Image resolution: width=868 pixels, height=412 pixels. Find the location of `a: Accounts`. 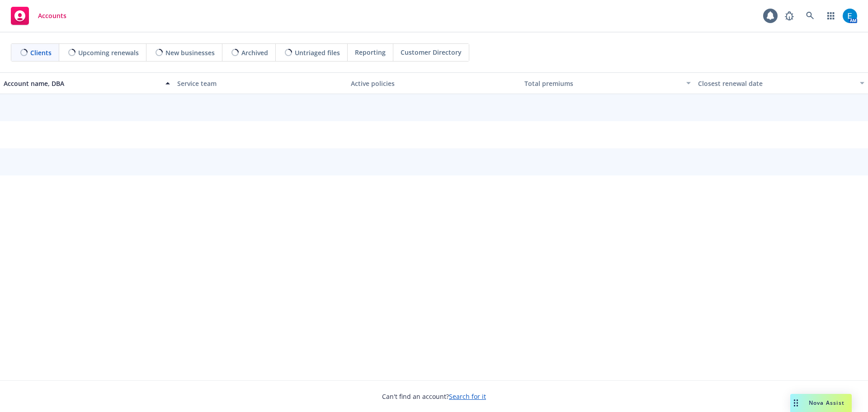

a: Accounts is located at coordinates (38, 16).